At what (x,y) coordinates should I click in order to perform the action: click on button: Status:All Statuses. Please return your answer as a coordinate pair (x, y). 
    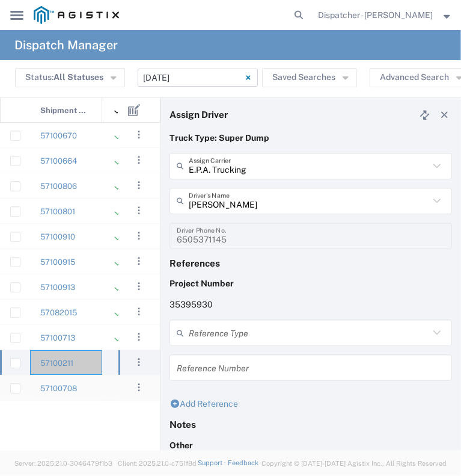
    Looking at the image, I should click on (70, 78).